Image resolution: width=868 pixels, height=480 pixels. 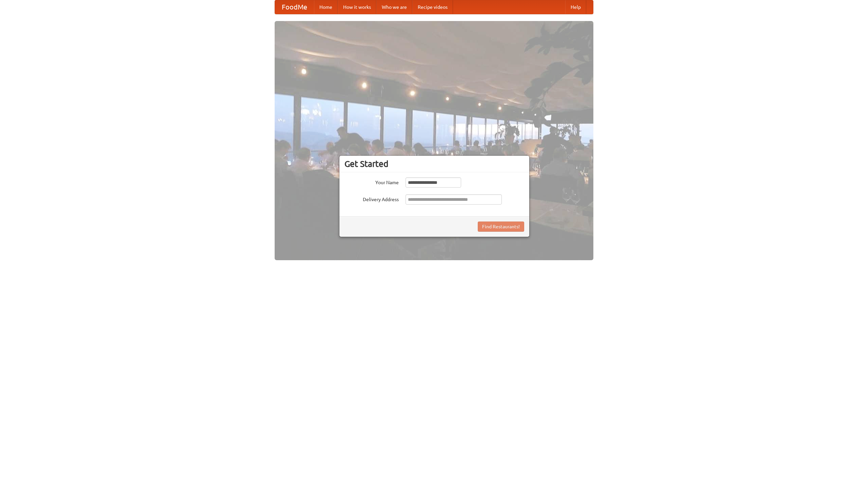 What do you see at coordinates (326, 7) in the screenshot?
I see `a: Home` at bounding box center [326, 7].